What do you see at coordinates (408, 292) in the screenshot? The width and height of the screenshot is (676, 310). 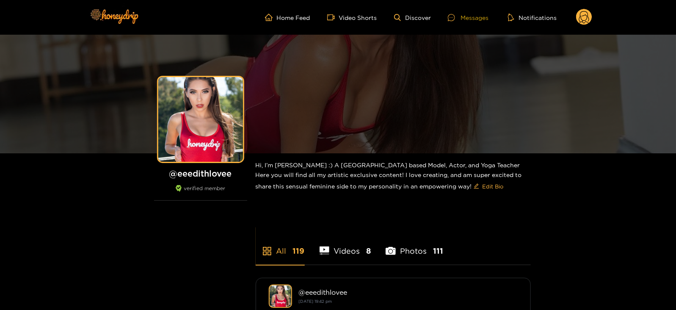 I see `div: @ eeedithlovee` at bounding box center [408, 292].